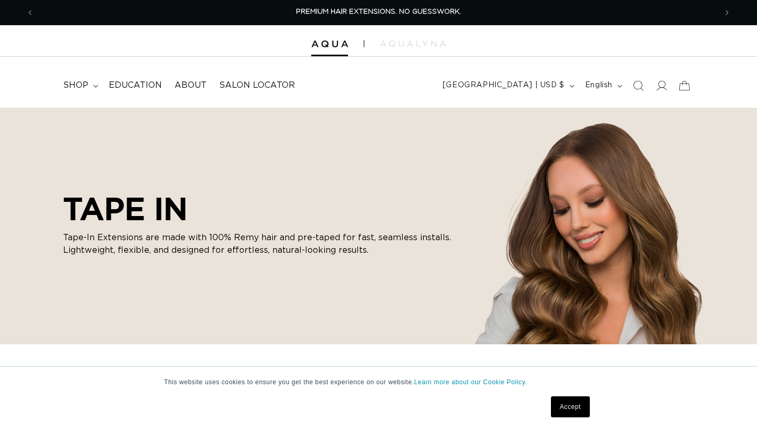  What do you see at coordinates (638, 86) in the screenshot?
I see `summary: Search` at bounding box center [638, 86].